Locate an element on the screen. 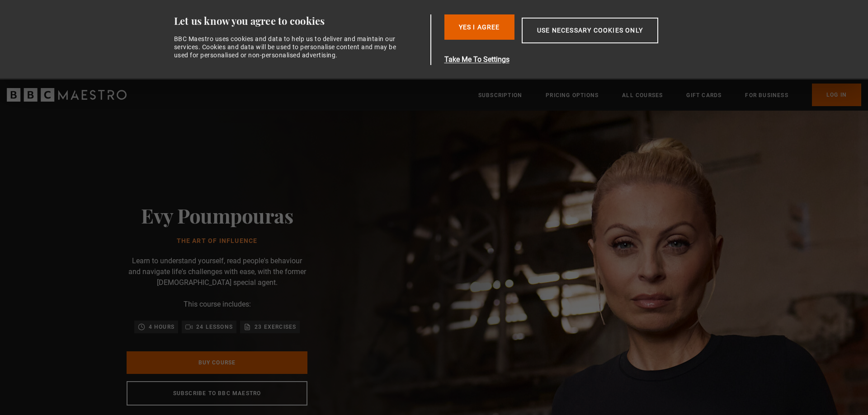 The image size is (868, 415). h2: Evy Poumpouras is located at coordinates (217, 215).